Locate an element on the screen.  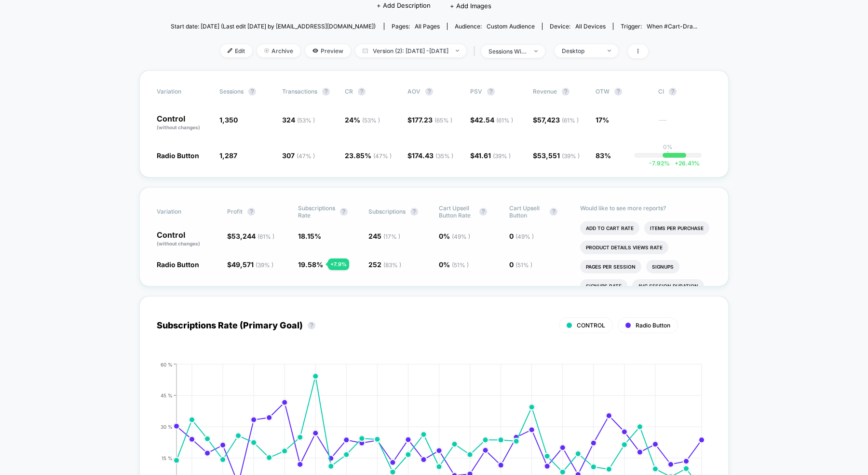
span: all pages is located at coordinates (428, 26).